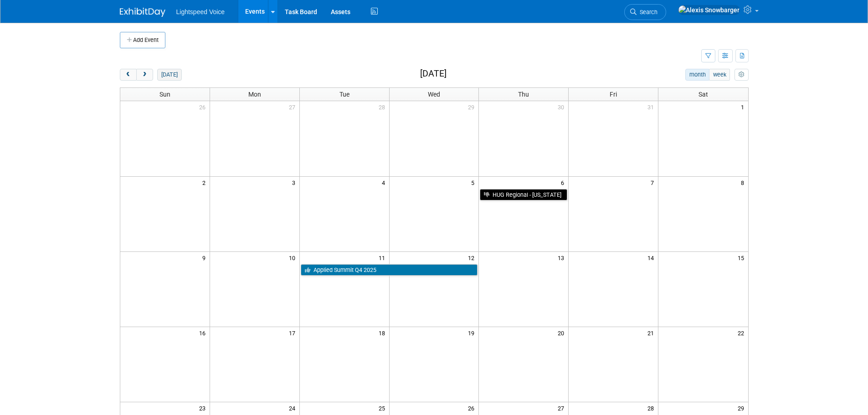 The width and height of the screenshot is (868, 415). What do you see at coordinates (564, 182) in the screenshot?
I see `span: 6` at bounding box center [564, 182].